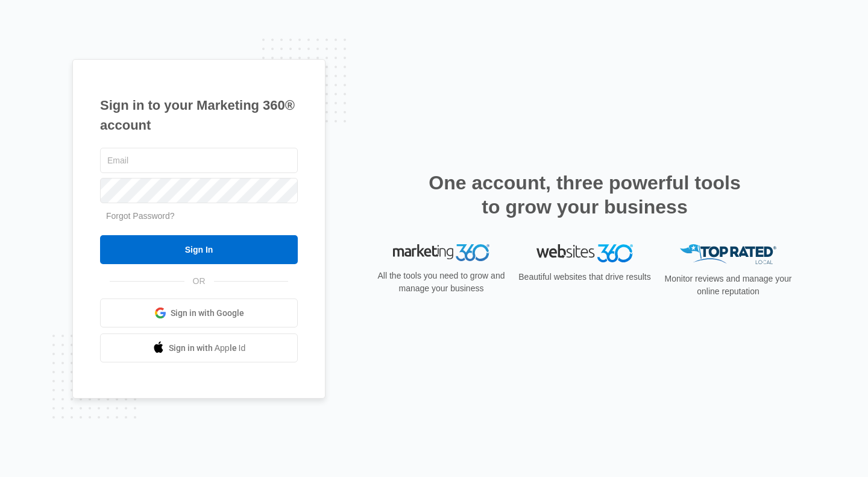 This screenshot has width=868, height=477. What do you see at coordinates (728, 285) in the screenshot?
I see `p: Monitor reviews and manage your online reputation` at bounding box center [728, 285].